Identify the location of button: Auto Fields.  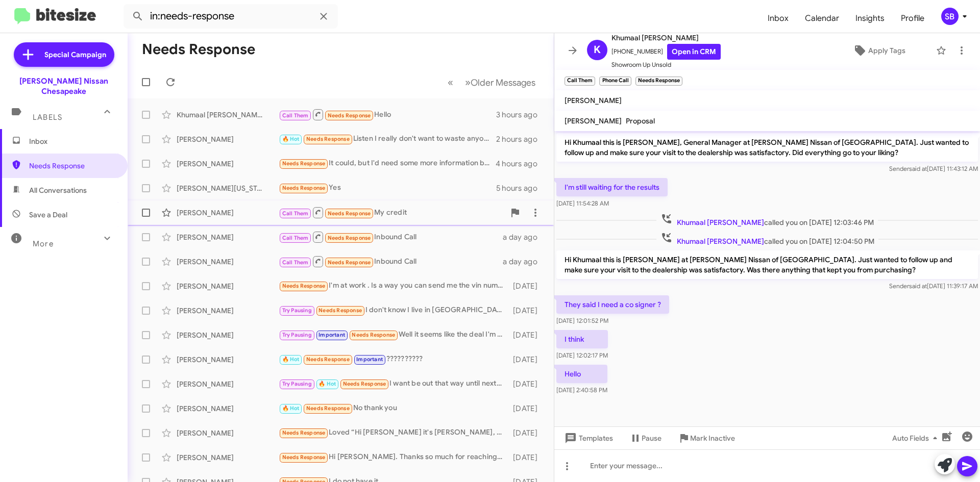
(917, 438).